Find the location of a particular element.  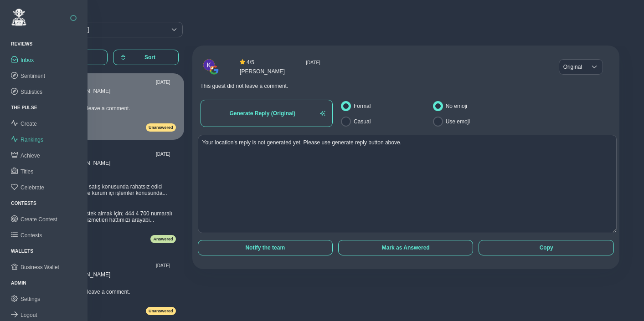

label: Use emoji is located at coordinates (458, 121).